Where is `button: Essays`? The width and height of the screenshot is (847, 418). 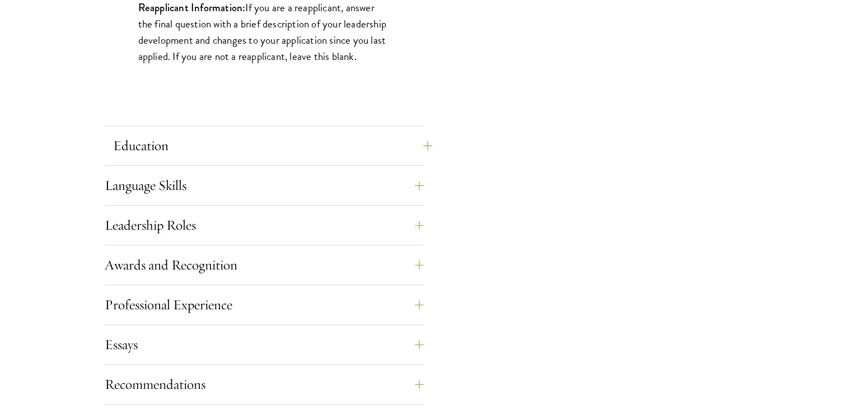
button: Essays is located at coordinates (264, 344).